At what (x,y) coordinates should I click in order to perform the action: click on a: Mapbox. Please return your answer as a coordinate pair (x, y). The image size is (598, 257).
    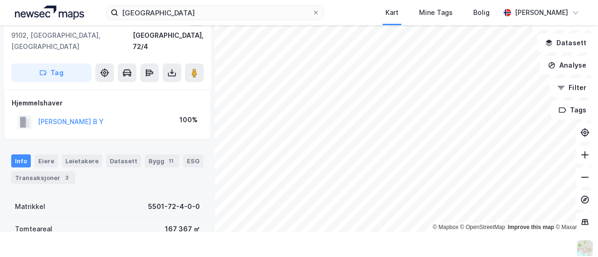
    Looking at the image, I should click on (445, 228).